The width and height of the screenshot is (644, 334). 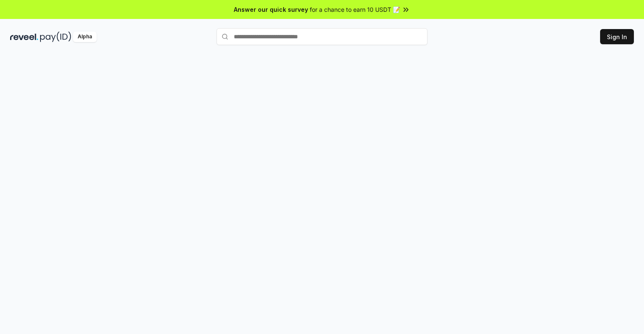 What do you see at coordinates (355, 9) in the screenshot?
I see `span: for a chance to earn 10 USDT 📝` at bounding box center [355, 9].